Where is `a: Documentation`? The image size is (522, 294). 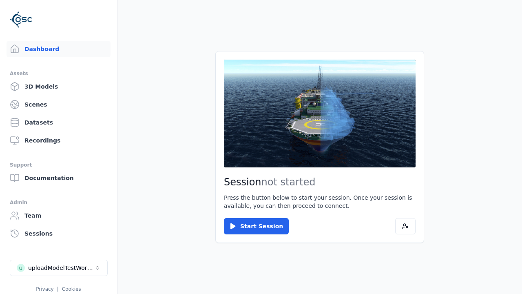
a: Documentation is located at coordinates (58, 178).